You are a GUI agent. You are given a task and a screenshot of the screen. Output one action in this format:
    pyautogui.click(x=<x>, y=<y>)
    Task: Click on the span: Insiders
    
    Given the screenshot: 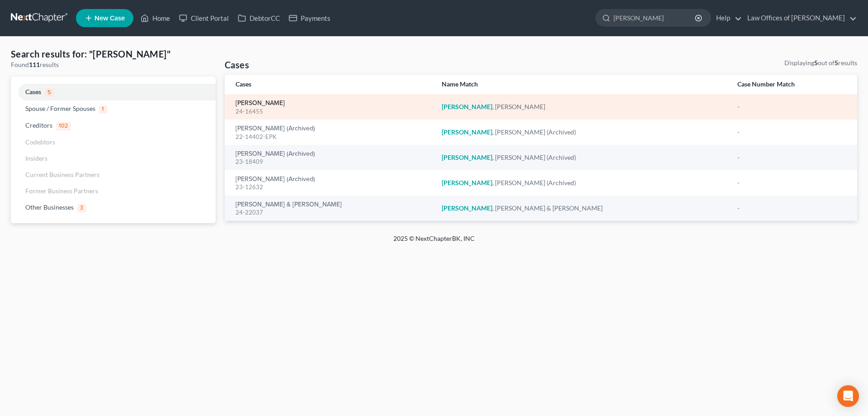 What is the action you would take?
    pyautogui.click(x=36, y=158)
    